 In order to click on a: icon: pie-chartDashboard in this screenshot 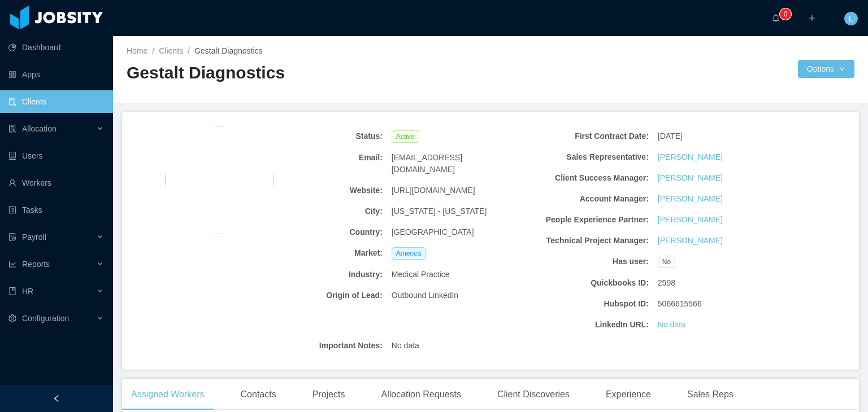, I will do `click(56, 47)`.